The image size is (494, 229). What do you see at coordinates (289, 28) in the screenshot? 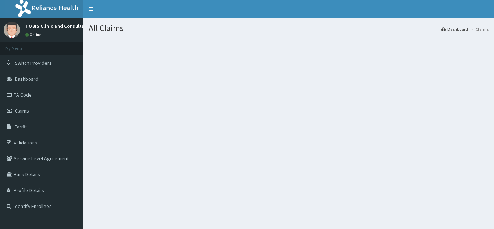
I see `h1: All Claims` at bounding box center [289, 28].